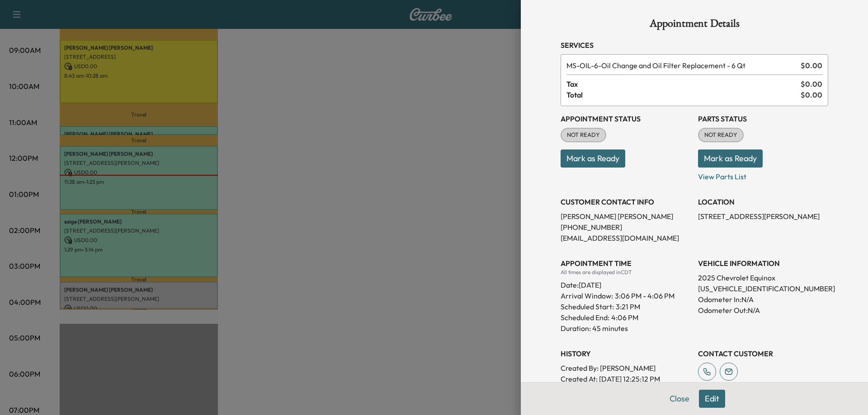  Describe the element at coordinates (626, 119) in the screenshot. I see `h3: Appointment Status` at that location.